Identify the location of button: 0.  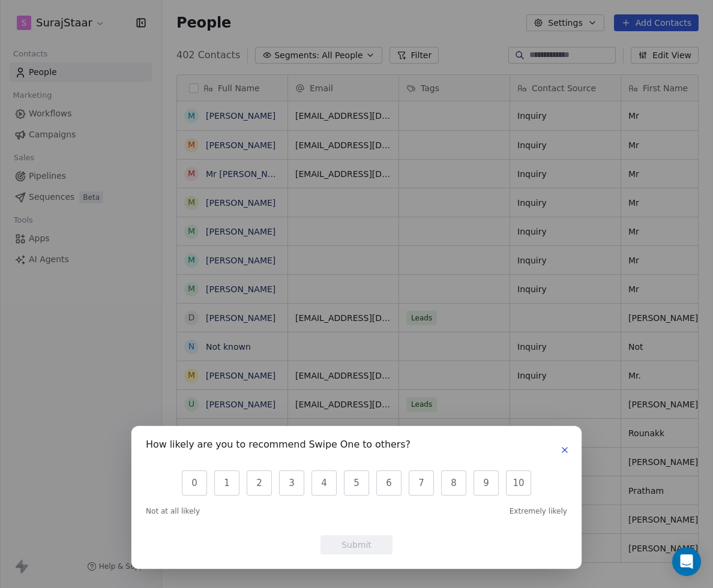
(195, 483).